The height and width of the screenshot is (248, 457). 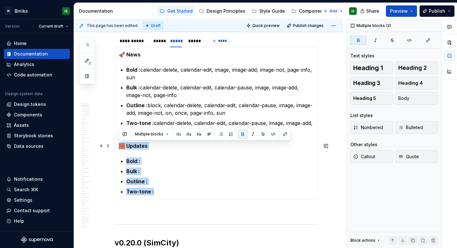 I want to click on button: WBriiiksIS, so click(x=37, y=11).